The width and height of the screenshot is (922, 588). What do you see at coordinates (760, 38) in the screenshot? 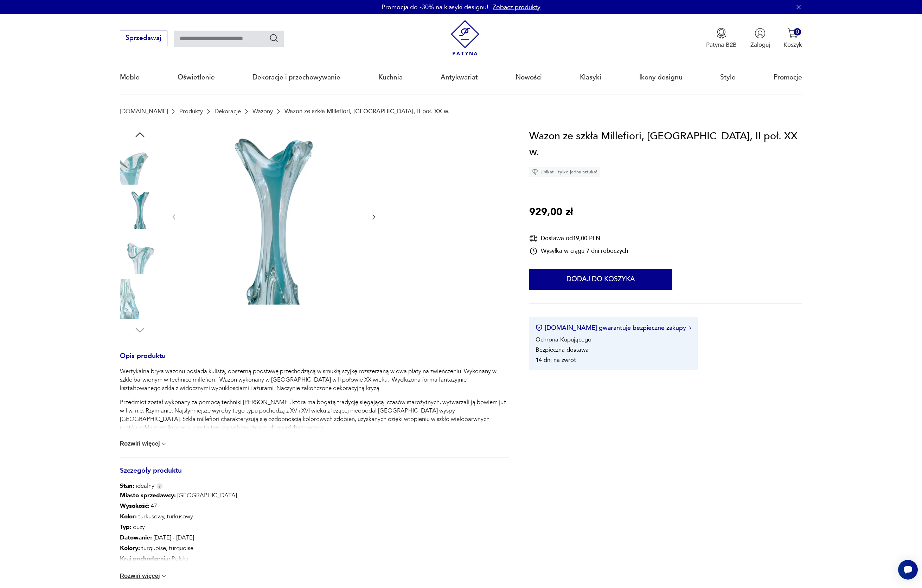
I see `button: Zaloguj` at bounding box center [760, 38].